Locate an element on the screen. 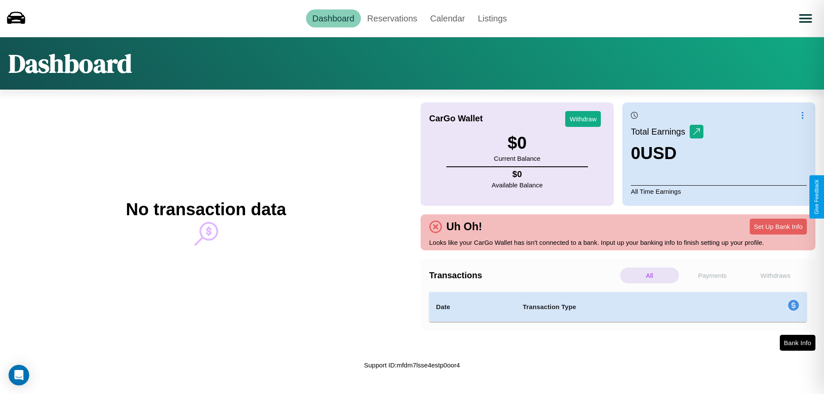  h4: Transactions is located at coordinates (523, 275).